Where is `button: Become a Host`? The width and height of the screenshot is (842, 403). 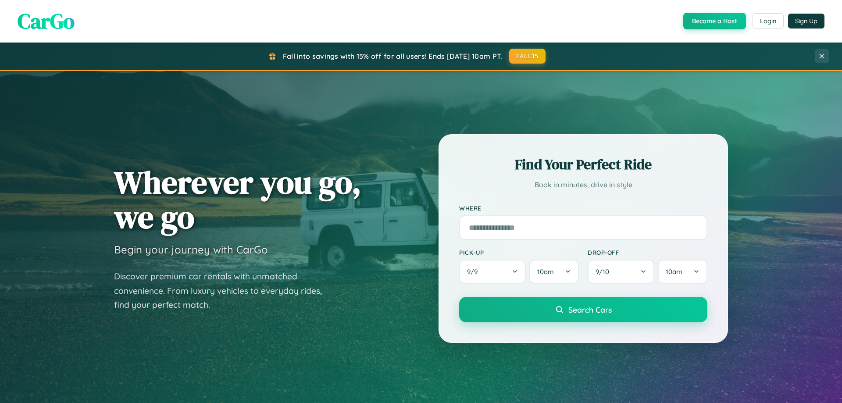
button: Become a Host is located at coordinates (714, 21).